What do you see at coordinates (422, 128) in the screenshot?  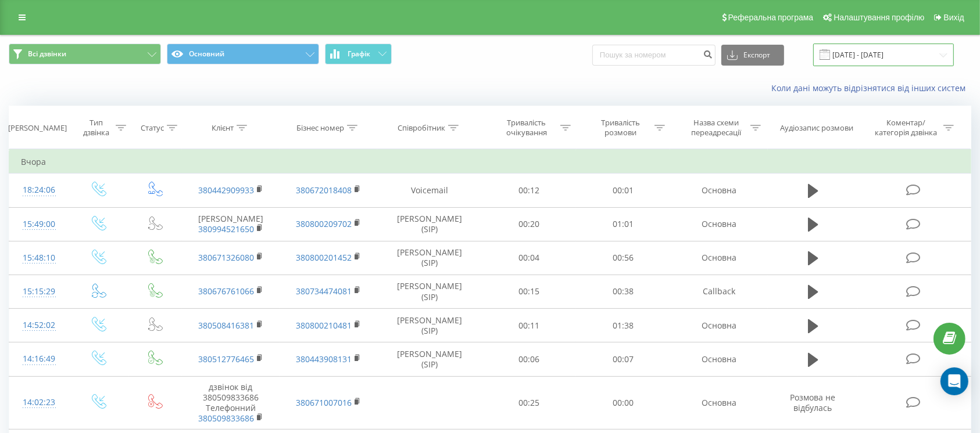 I see `div: Співробітник` at bounding box center [422, 128].